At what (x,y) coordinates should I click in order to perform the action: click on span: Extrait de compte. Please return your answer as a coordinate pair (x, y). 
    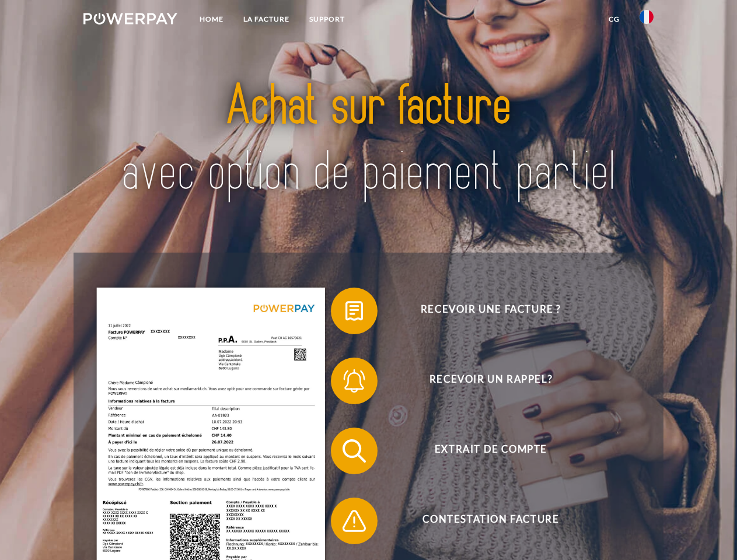
    Looking at the image, I should click on (490, 451).